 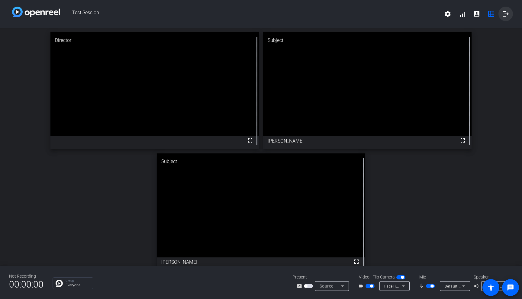 I want to click on button: signal_cellular_alt, so click(x=462, y=14).